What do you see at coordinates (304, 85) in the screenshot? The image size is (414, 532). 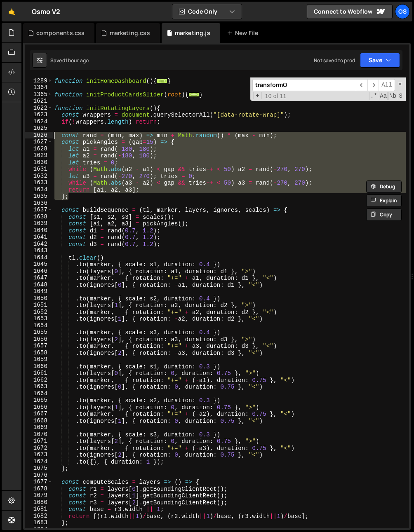 I see `input: Search for` at bounding box center [304, 85].